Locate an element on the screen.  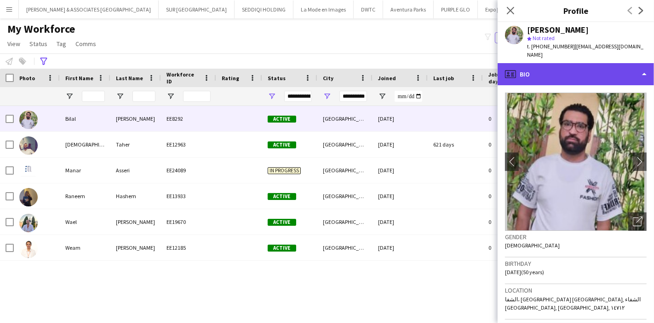
div: Hashem is located at coordinates (136, 196).